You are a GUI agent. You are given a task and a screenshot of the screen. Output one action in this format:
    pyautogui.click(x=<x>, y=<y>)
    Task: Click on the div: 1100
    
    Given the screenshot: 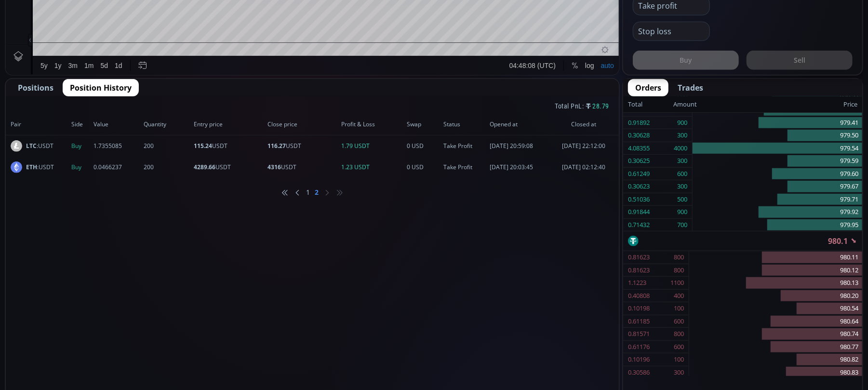 What is the action you would take?
    pyautogui.click(x=677, y=283)
    